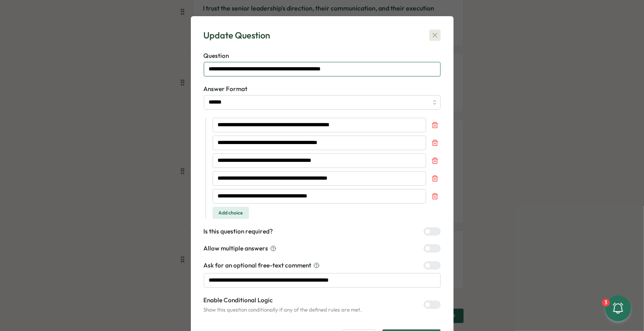  Describe the element at coordinates (283, 309) in the screenshot. I see `p: Show this question conditionally if any of the defined rules are met.` at that location.